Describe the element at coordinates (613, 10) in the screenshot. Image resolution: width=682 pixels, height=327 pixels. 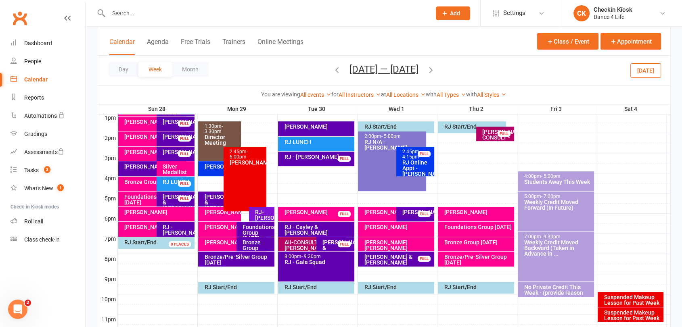
I see `div: Checkin Kiosk` at that location.